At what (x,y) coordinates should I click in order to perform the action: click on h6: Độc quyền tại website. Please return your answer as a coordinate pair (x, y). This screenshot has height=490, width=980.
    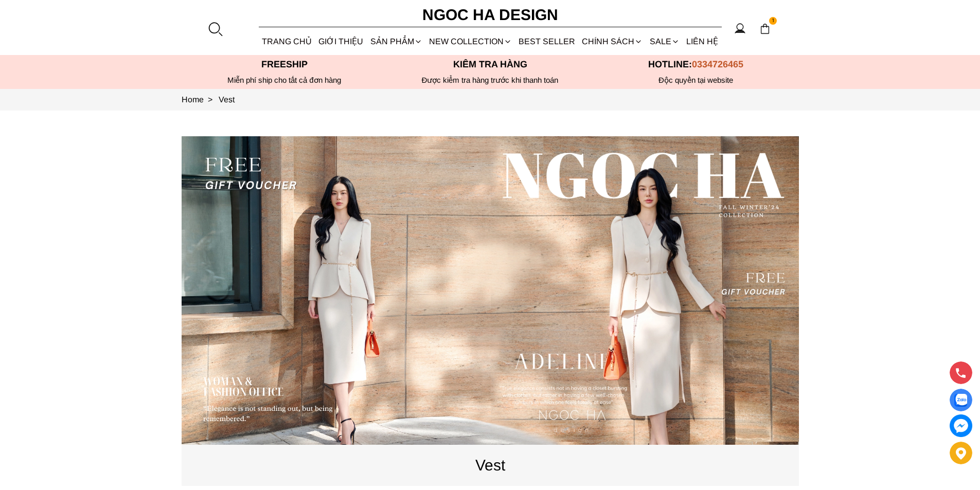
    Looking at the image, I should click on (696, 80).